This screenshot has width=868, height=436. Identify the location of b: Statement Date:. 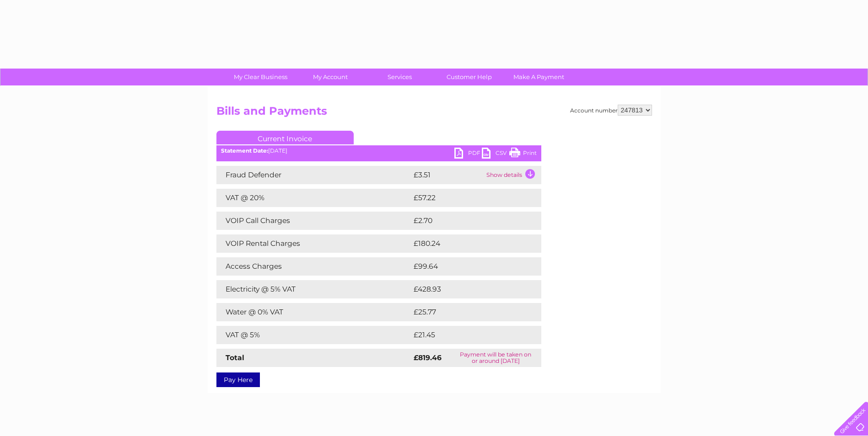
(245, 150).